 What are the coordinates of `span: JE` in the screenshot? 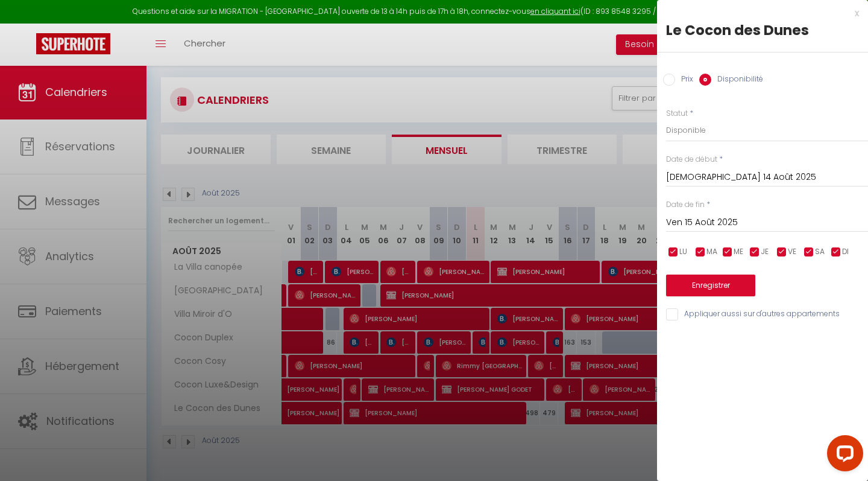 It's located at (765, 252).